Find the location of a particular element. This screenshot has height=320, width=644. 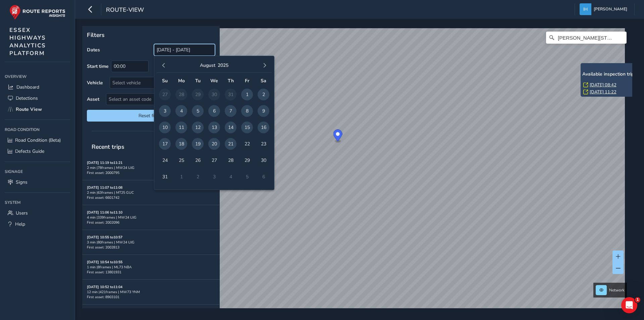

span: 16 is located at coordinates (264, 127).